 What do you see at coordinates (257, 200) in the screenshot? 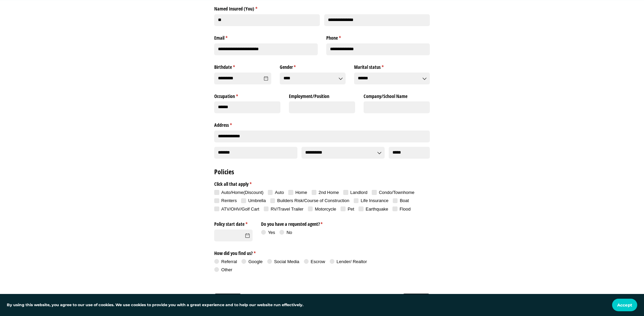
I see `span: Umbrella` at bounding box center [257, 200].